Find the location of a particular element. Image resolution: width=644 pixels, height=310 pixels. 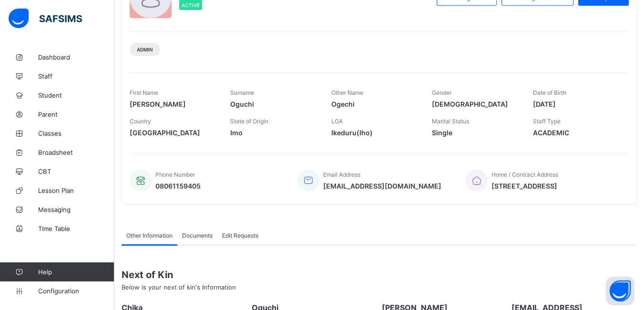

button: Open asap is located at coordinates (620, 291).